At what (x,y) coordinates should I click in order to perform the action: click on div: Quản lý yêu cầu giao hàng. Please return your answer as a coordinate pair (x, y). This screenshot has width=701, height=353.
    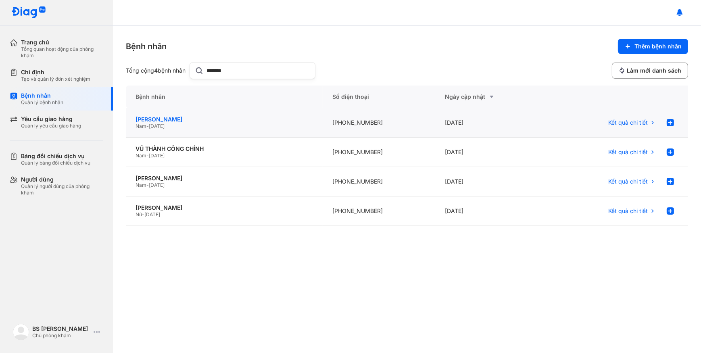
    Looking at the image, I should click on (51, 126).